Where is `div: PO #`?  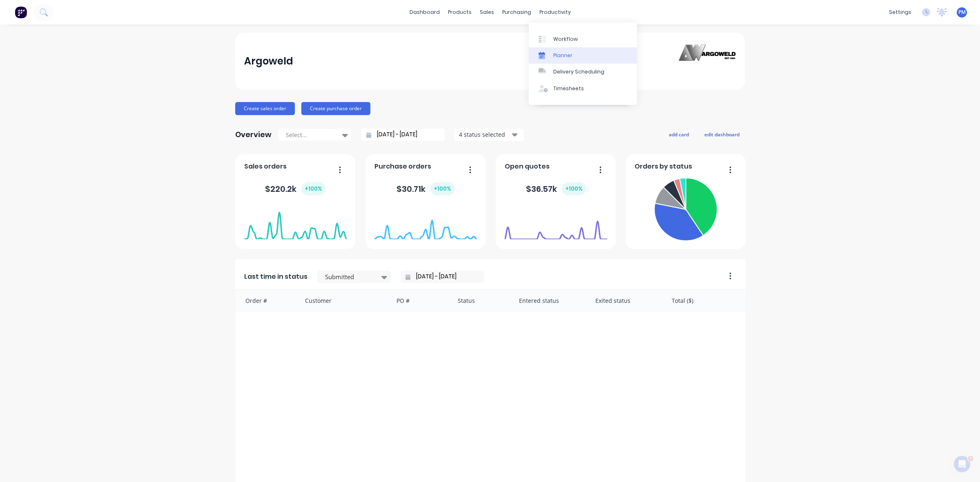 div: PO # is located at coordinates (418, 300).